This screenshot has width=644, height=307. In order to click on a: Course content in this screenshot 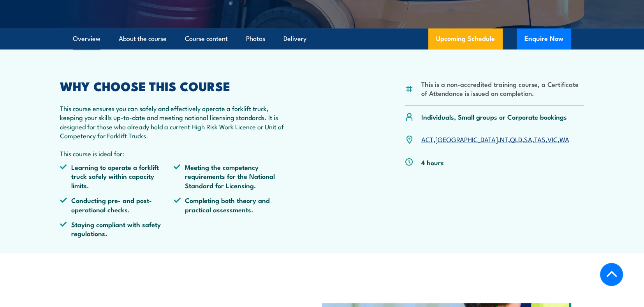, I will do `click(207, 39)`.